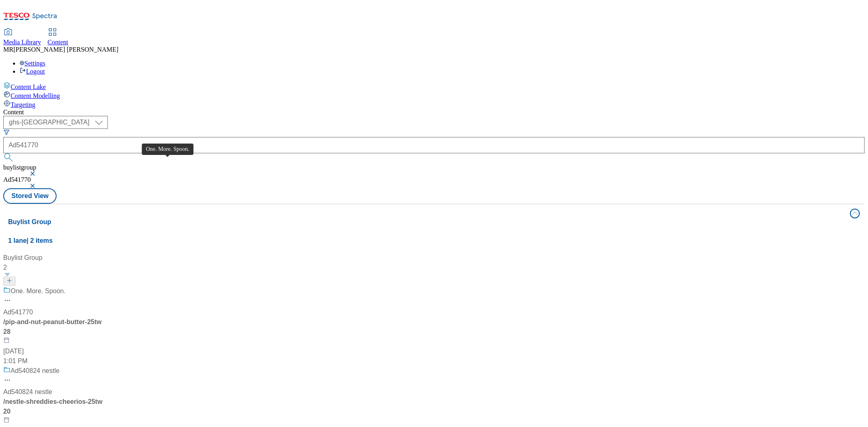  What do you see at coordinates (18, 312) in the screenshot?
I see `div: Ad541770` at bounding box center [18, 312].